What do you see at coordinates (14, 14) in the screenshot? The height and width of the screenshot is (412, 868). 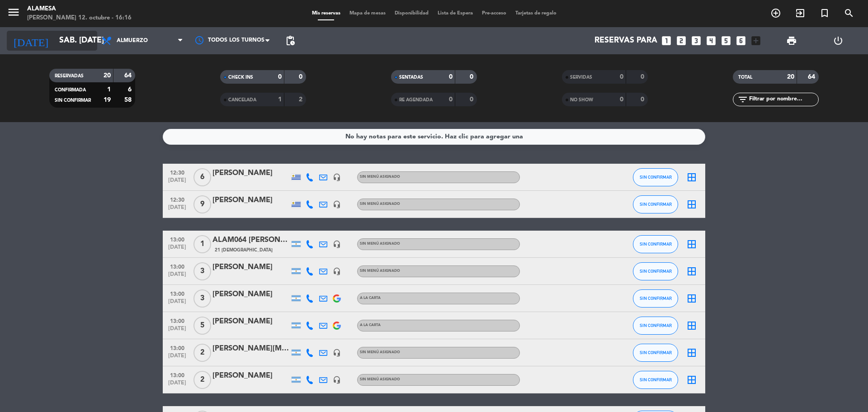 I see `button: menu` at bounding box center [14, 14].